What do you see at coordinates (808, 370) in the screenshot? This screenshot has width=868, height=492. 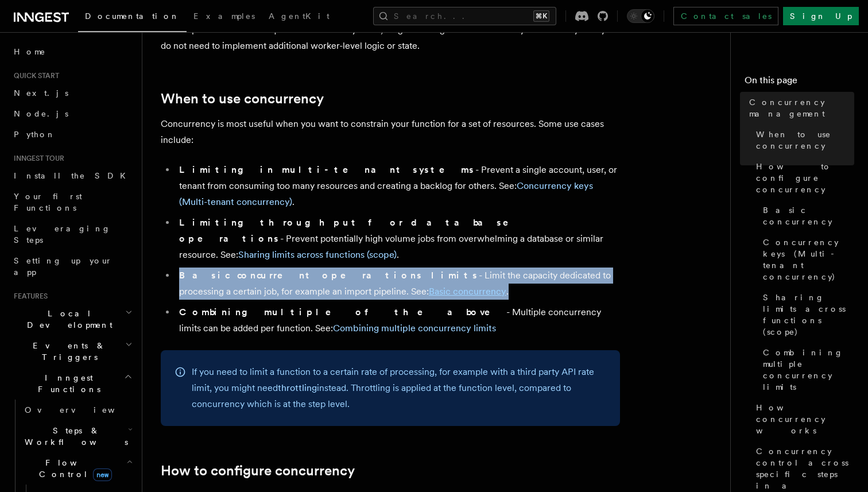 I see `span: Combining multiple concurrency limits` at bounding box center [808, 370].